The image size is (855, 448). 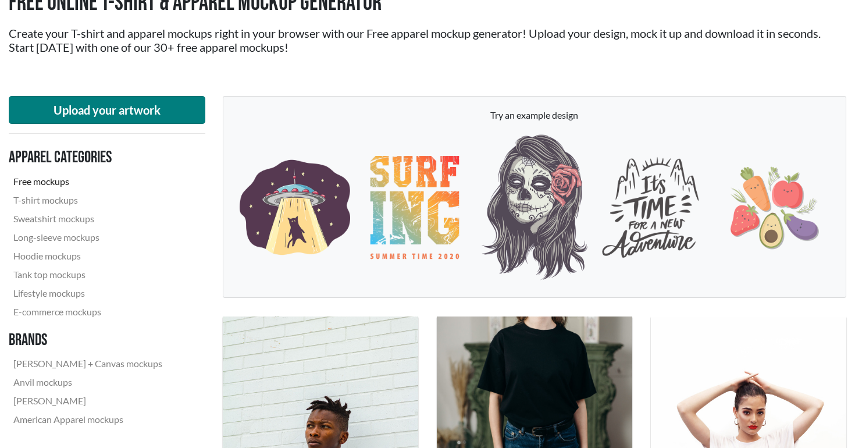 What do you see at coordinates (88, 237) in the screenshot?
I see `a: Long-sleeve mockups` at bounding box center [88, 237].